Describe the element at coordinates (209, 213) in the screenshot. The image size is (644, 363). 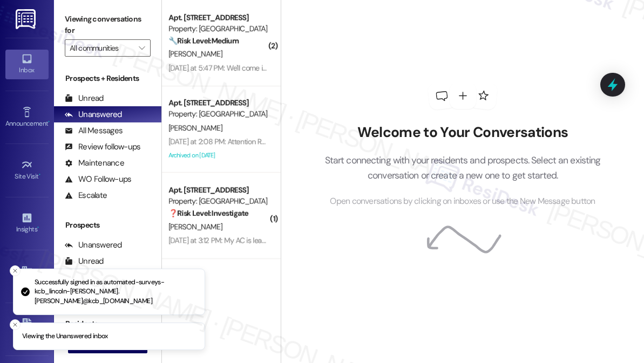
I see `strong: ❓ Risk Level: Investigate` at that location.